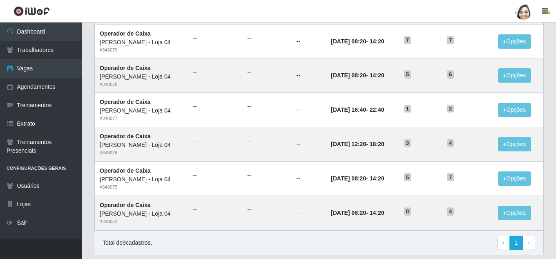 The height and width of the screenshot is (259, 556). I want to click on span: 2, so click(451, 109).